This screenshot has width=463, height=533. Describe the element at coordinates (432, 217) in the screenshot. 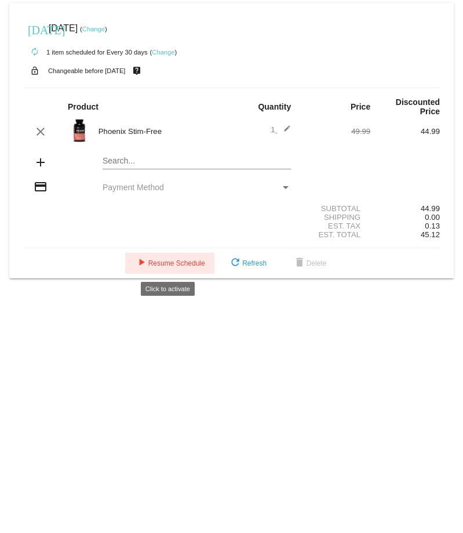

I see `span: 0.00` at that location.